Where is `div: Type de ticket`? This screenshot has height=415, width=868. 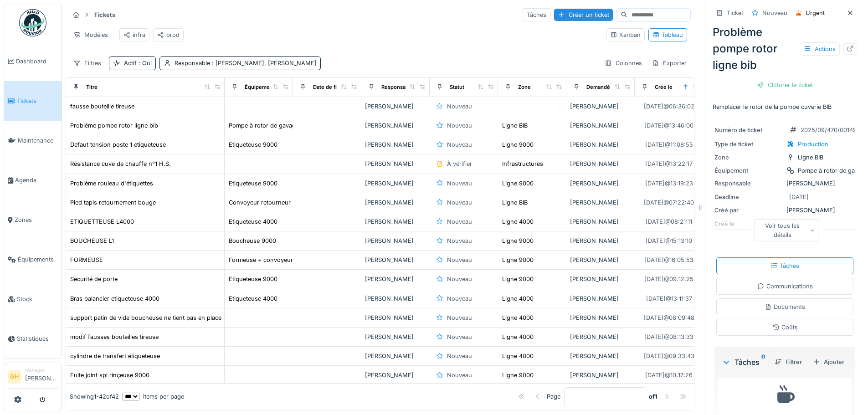 div: Type de ticket is located at coordinates (748, 144).